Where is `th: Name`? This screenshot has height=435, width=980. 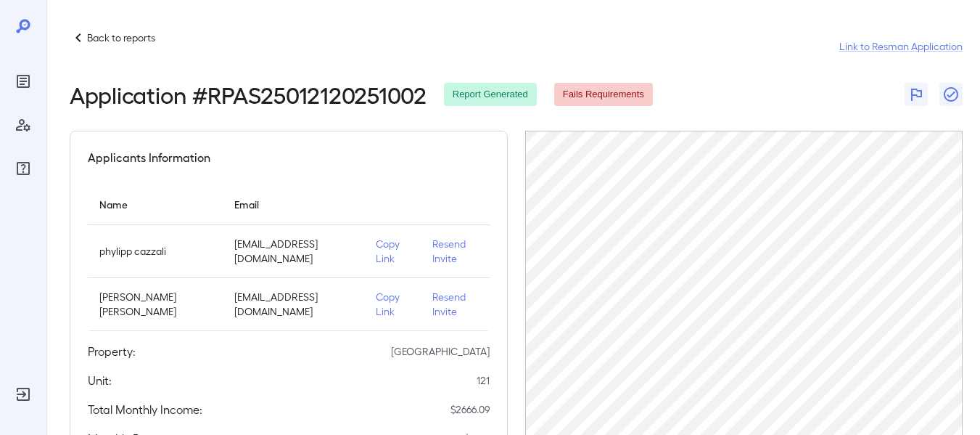
th: Name is located at coordinates (155, 204).